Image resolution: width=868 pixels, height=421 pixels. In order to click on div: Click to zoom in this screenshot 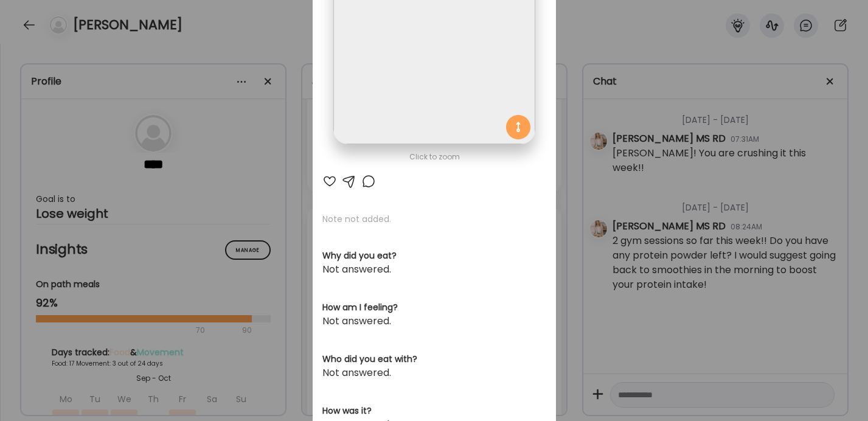, I will do `click(434, 157)`.